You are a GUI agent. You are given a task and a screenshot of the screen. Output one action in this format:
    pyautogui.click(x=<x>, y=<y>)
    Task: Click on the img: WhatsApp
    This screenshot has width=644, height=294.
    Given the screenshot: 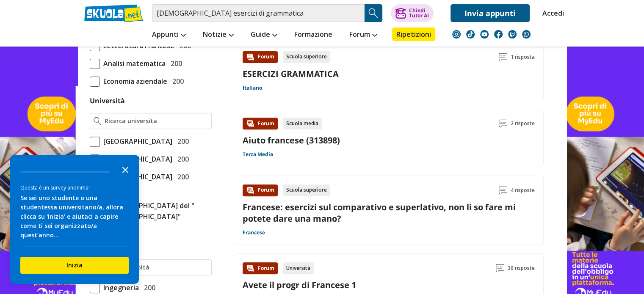 What is the action you would take?
    pyautogui.click(x=526, y=34)
    